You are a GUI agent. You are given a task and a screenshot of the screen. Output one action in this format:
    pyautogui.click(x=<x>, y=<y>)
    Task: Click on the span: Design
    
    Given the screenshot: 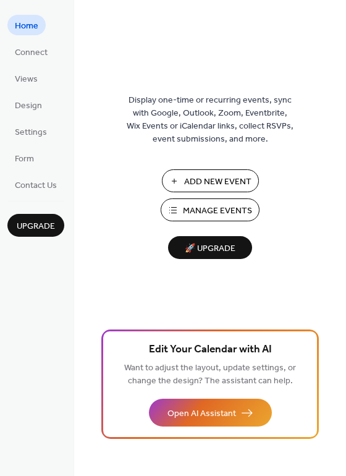 What is the action you would take?
    pyautogui.click(x=28, y=106)
    